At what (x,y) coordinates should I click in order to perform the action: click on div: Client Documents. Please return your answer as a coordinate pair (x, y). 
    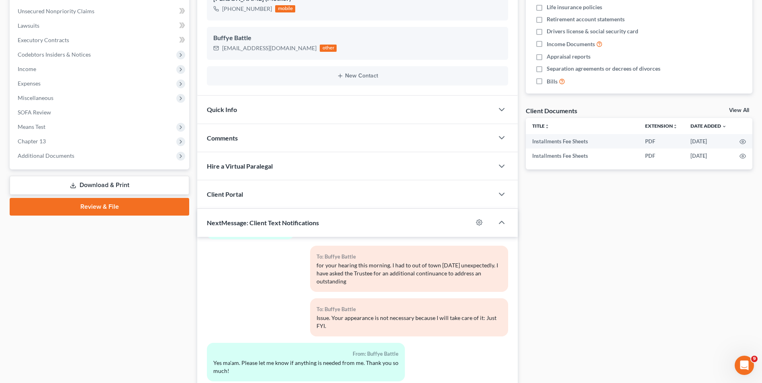
    Looking at the image, I should click on (551, 110).